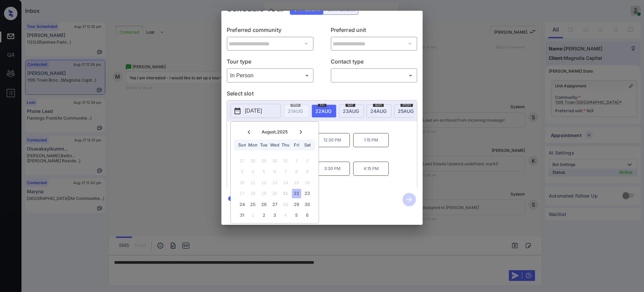  Describe the element at coordinates (264, 160) in the screenshot. I see `div: Not available Tuesday, July 29th, 2025` at that location.